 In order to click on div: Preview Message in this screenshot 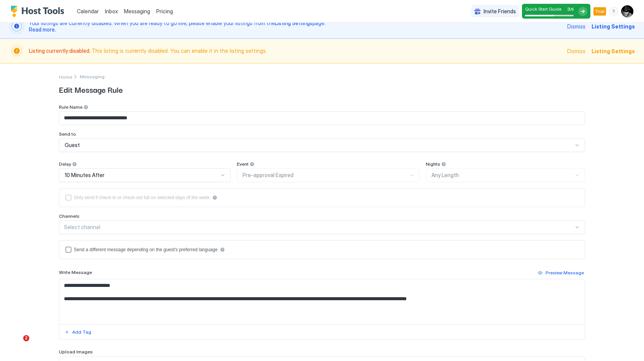, I will do `click(565, 273)`.